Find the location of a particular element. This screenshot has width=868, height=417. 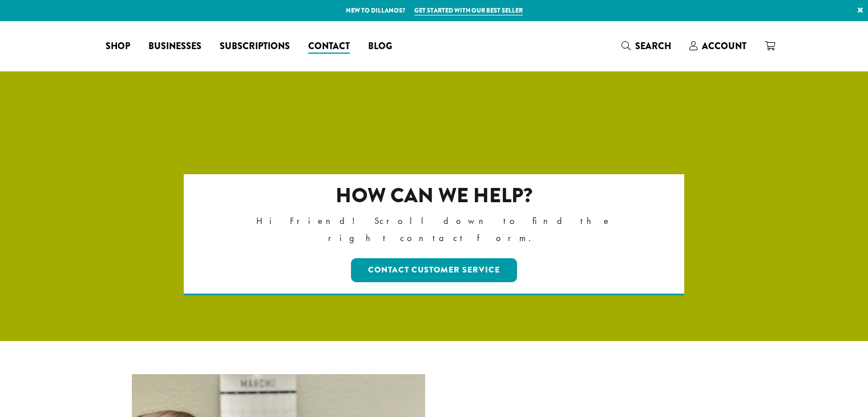

span: Blog is located at coordinates (380, 46).